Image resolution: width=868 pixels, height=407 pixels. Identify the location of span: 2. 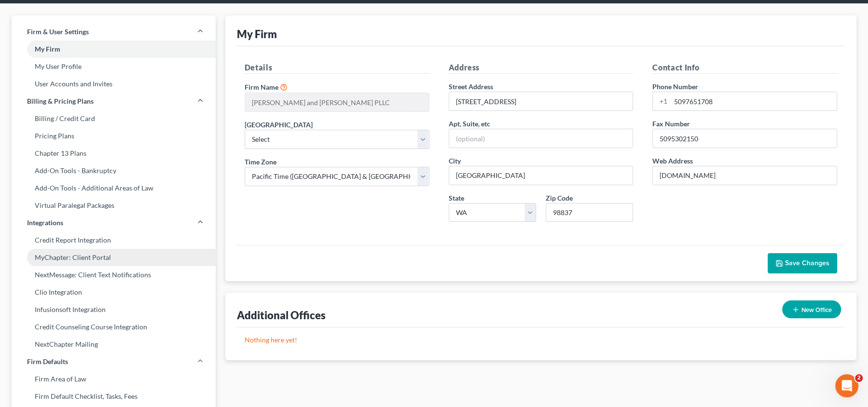
(859, 378).